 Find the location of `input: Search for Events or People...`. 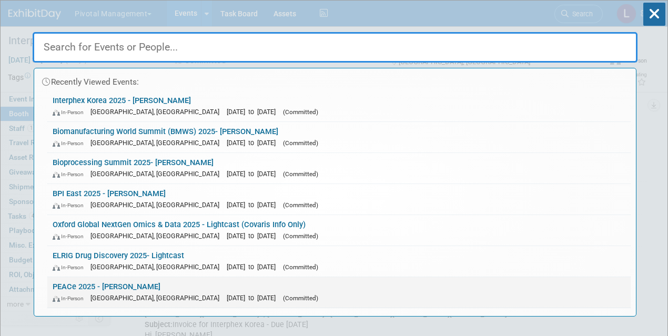

input: Search for Events or People... is located at coordinates (335, 47).